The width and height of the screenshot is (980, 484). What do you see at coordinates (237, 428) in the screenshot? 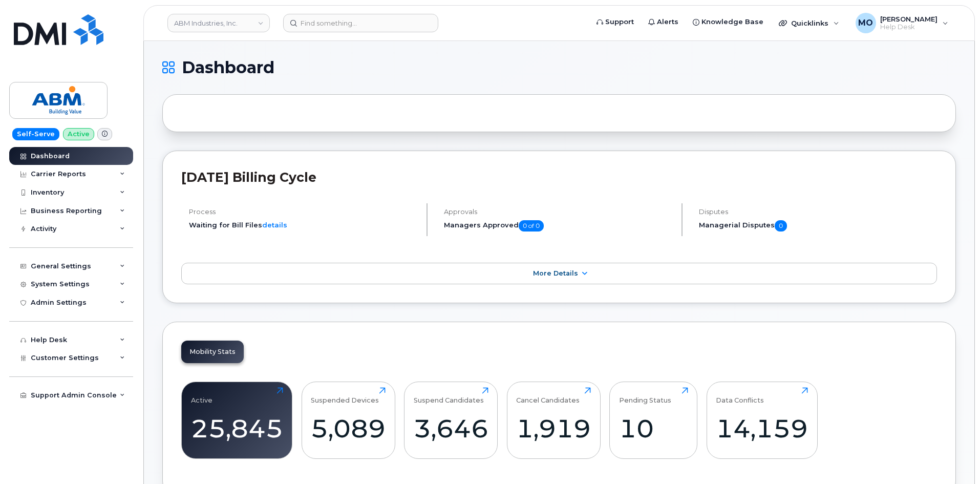
I see `div: 25,845` at bounding box center [237, 428].